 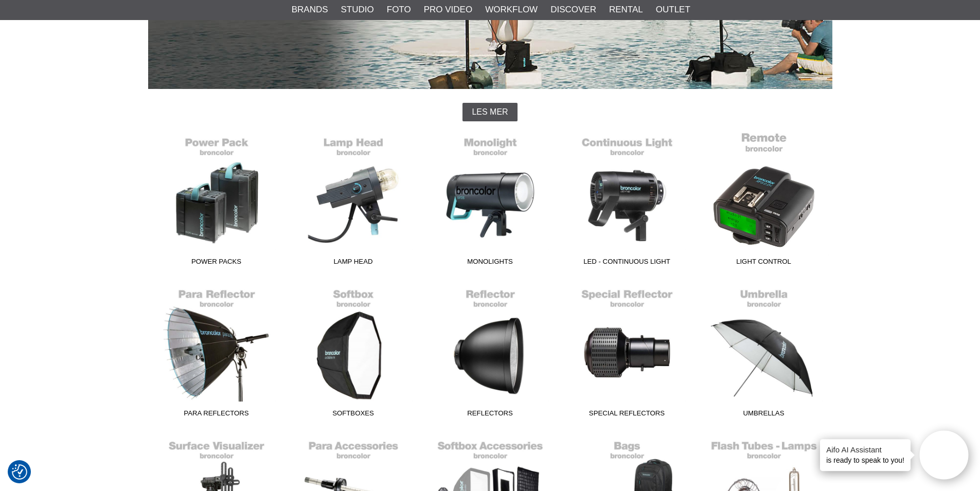 What do you see at coordinates (627, 415) in the screenshot?
I see `span: Special Reflectors` at bounding box center [627, 415].